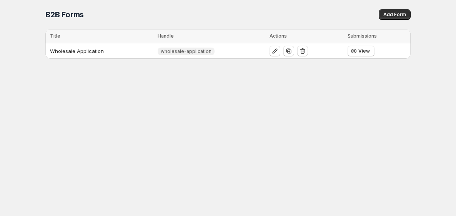 The width and height of the screenshot is (456, 216). What do you see at coordinates (394, 15) in the screenshot?
I see `button: Add Form` at bounding box center [394, 15].